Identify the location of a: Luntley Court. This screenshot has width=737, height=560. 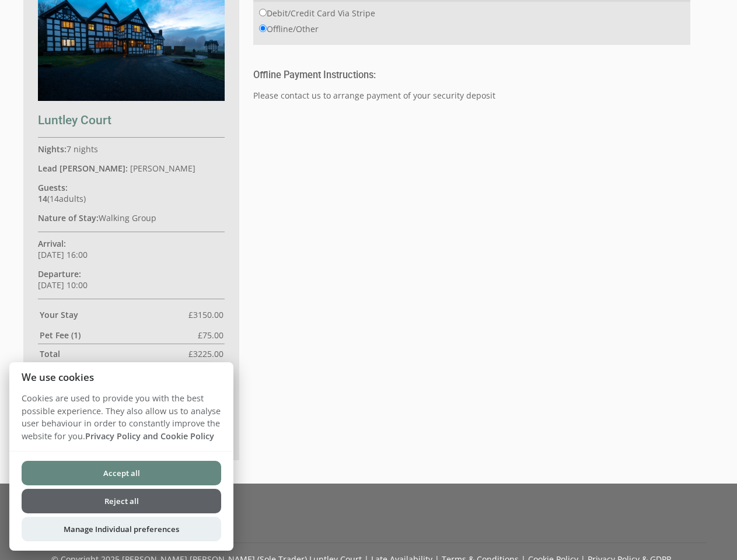
(131, 110).